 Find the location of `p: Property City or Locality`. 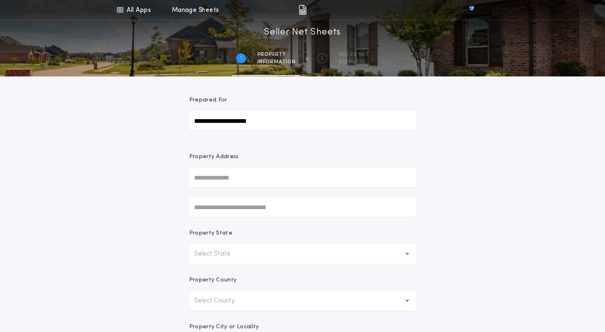

p: Property City or Locality is located at coordinates (224, 327).